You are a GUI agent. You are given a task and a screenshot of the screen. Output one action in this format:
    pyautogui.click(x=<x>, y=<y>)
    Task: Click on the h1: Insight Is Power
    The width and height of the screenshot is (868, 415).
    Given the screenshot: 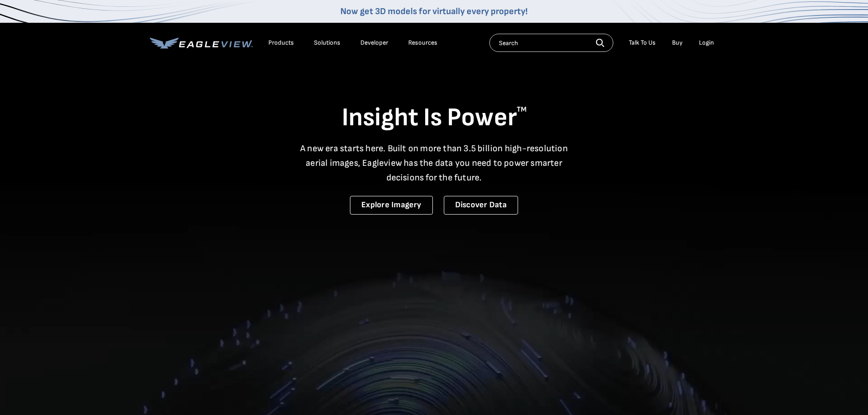 What is the action you would take?
    pyautogui.click(x=434, y=118)
    